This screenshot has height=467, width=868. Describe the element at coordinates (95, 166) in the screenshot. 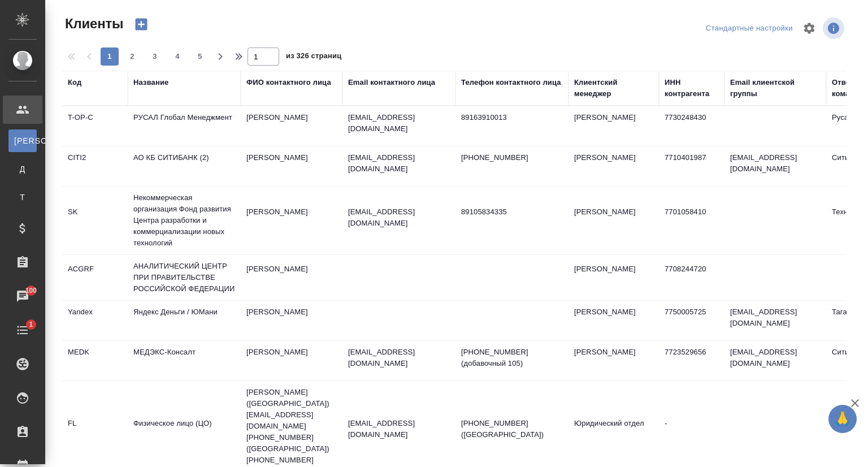

I see `td: CITI2` at that location.